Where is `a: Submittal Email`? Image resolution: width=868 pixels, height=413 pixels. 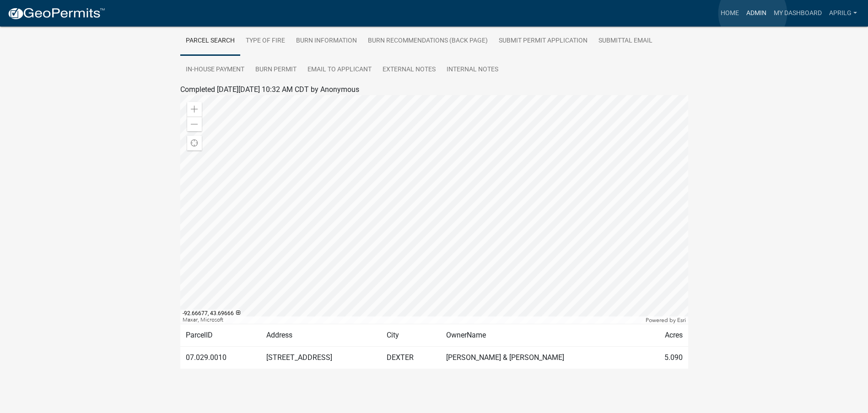 a: Submittal Email is located at coordinates (626, 41).